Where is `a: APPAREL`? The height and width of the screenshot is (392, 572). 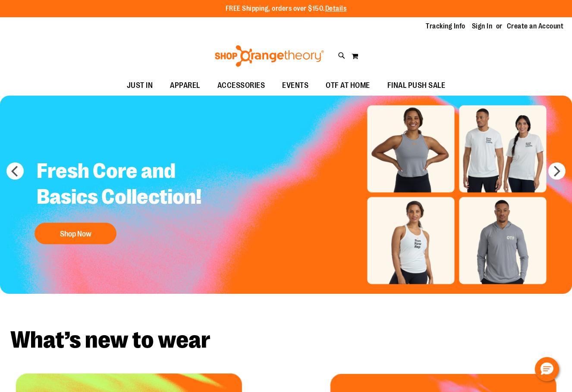
a: APPAREL is located at coordinates (185, 86).